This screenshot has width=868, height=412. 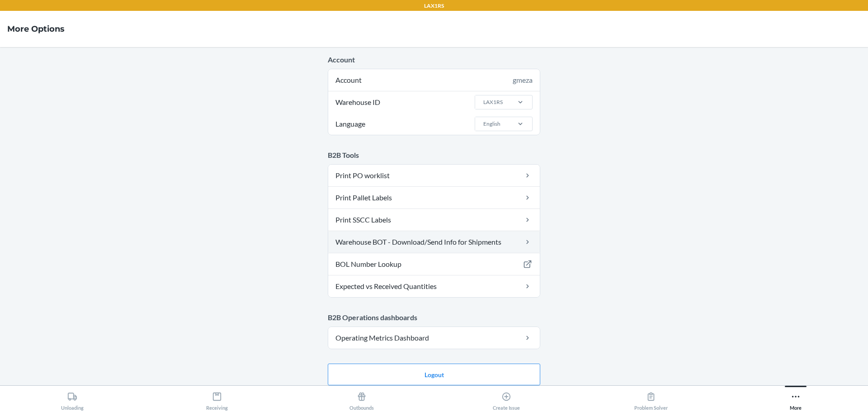 I want to click on span: Warehouse ID, so click(x=358, y=102).